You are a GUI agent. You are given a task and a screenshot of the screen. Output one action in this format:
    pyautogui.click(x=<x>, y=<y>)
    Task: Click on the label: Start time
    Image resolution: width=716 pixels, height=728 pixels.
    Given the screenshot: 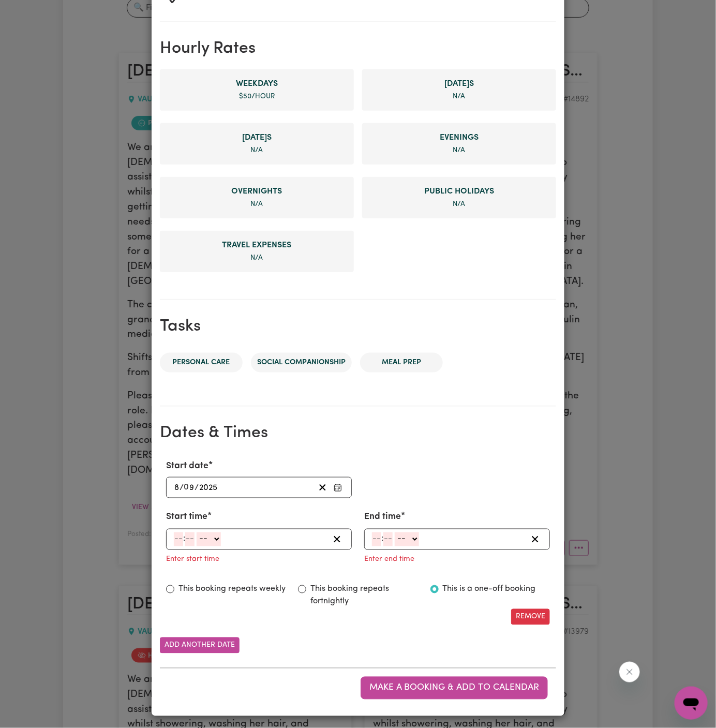 What is the action you would take?
    pyautogui.click(x=187, y=518)
    